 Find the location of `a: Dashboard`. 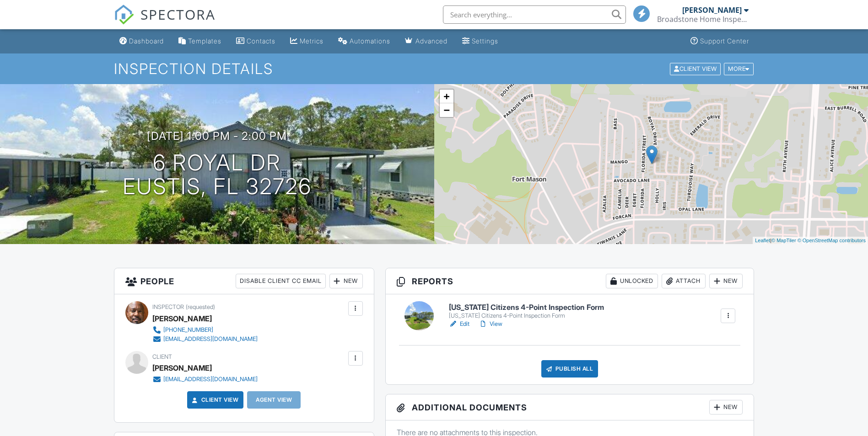

a: Dashboard is located at coordinates (141, 41).